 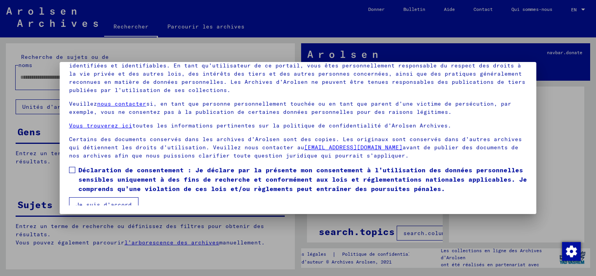 What do you see at coordinates (298, 147) in the screenshot?
I see `p: Certains des documents conservés dans les archives d’Arolsen sont des copies. Les originaux sont ...` at bounding box center [298, 147].